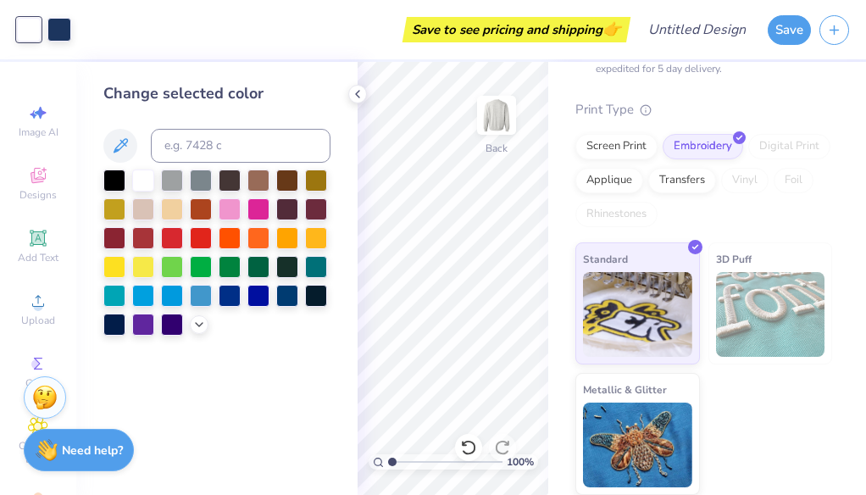 The image size is (866, 495). What do you see at coordinates (682, 180) in the screenshot?
I see `div: Transfers` at bounding box center [682, 180].